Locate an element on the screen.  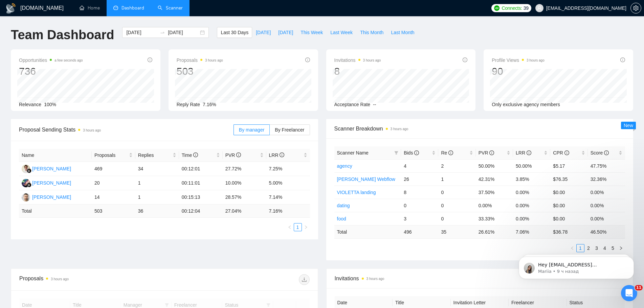
span: left is located at coordinates (290, 227).